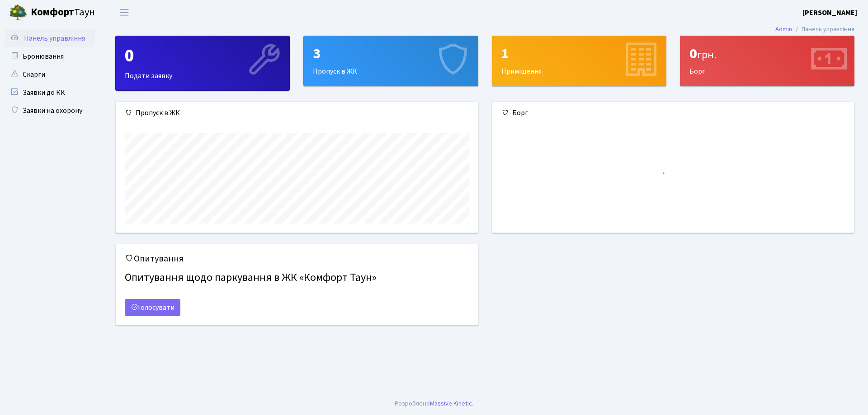 Image resolution: width=868 pixels, height=415 pixels. Describe the element at coordinates (49, 92) in the screenshot. I see `a: Заявки до КК` at that location.